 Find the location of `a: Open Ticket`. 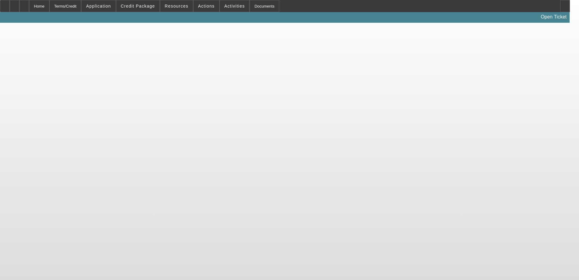

a: Open Ticket is located at coordinates (554, 17).